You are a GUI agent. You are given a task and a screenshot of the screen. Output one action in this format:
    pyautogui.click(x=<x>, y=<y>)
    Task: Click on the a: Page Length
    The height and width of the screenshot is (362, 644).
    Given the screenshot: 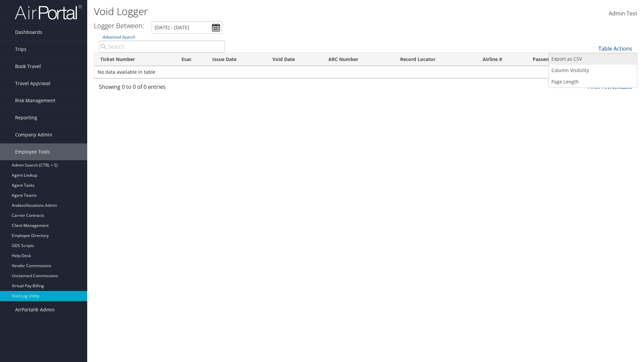 What is the action you would take?
    pyautogui.click(x=592, y=82)
    